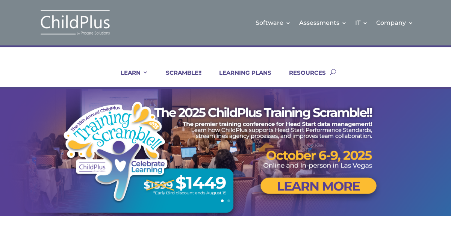 The width and height of the screenshot is (451, 237). I want to click on a: IT, so click(362, 23).